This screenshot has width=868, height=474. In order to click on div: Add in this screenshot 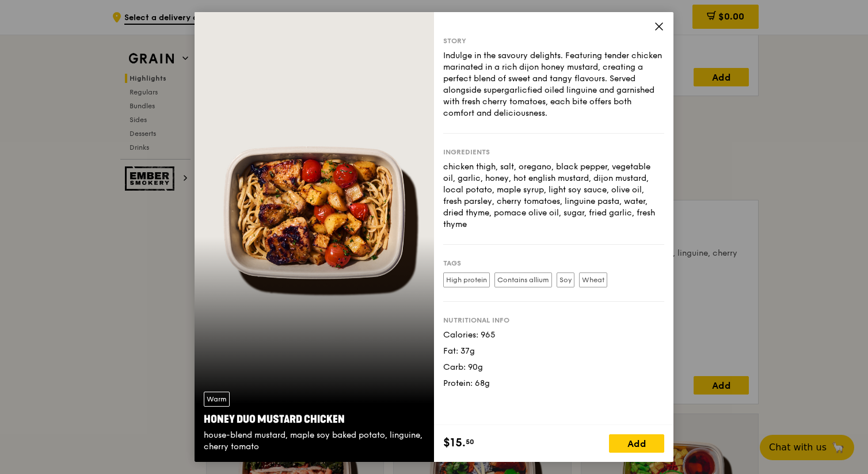, I will do `click(637, 443)`.